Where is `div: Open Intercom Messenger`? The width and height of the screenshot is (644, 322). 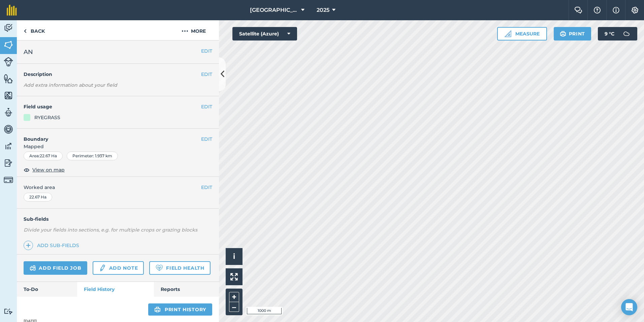
div: Open Intercom Messenger is located at coordinates (629, 307).